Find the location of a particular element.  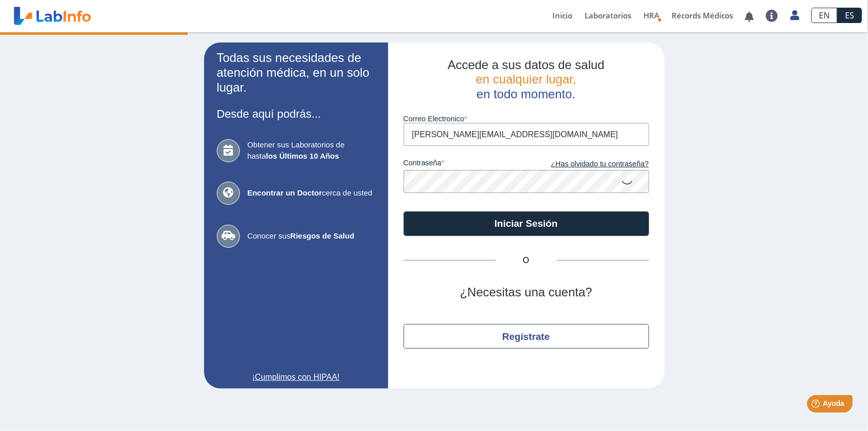

span: cerca de usted is located at coordinates (311, 193).